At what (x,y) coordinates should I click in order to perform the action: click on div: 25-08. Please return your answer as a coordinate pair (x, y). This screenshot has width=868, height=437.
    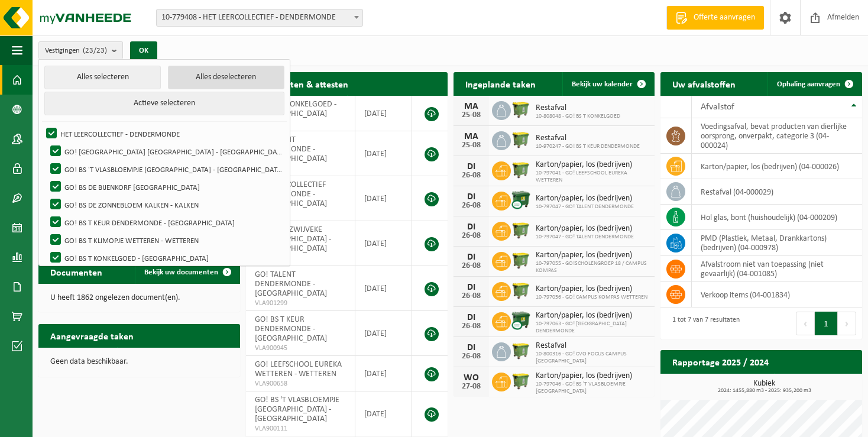
    Looking at the image, I should click on (471, 145).